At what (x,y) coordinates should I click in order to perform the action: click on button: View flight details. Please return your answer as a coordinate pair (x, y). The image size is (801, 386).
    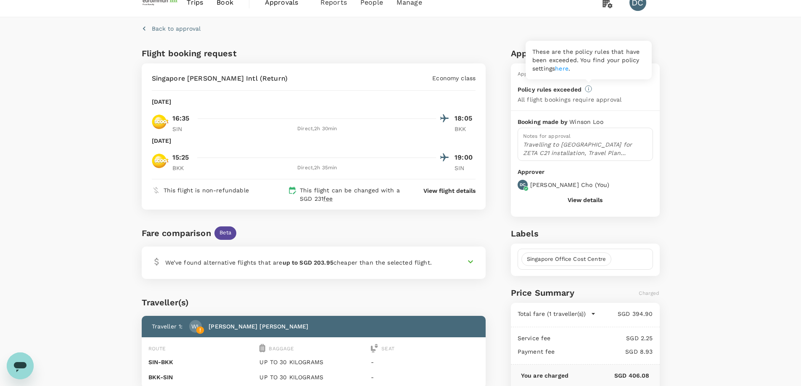
    Looking at the image, I should click on (449, 191).